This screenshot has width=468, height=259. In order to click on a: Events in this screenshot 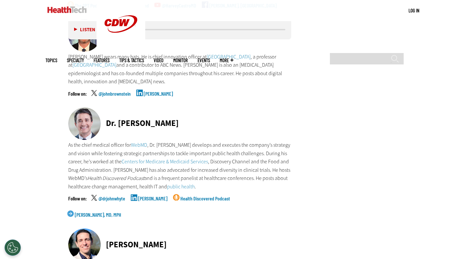, I will do `click(204, 60)`.